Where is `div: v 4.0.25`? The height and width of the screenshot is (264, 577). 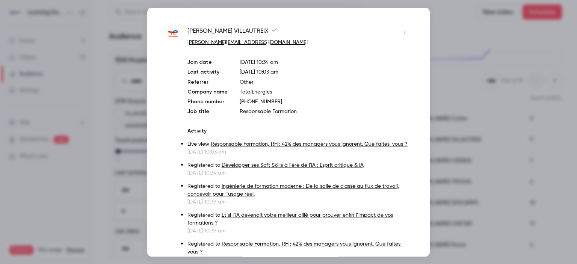
div: v 4.0.25 is located at coordinates (29, 15).